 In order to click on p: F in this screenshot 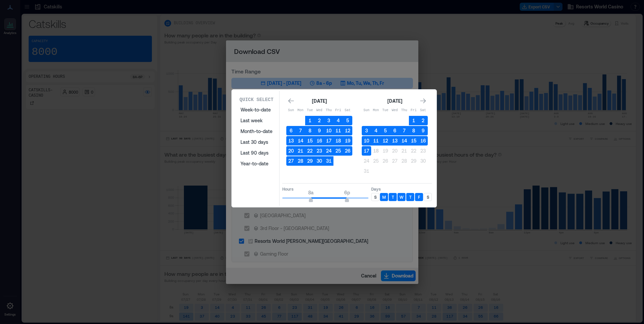, I will do `click(419, 197)`.